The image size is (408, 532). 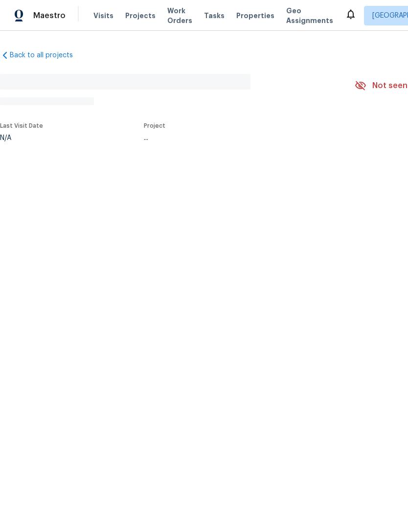 What do you see at coordinates (310, 15) in the screenshot?
I see `span: Geo Assignments` at bounding box center [310, 15].